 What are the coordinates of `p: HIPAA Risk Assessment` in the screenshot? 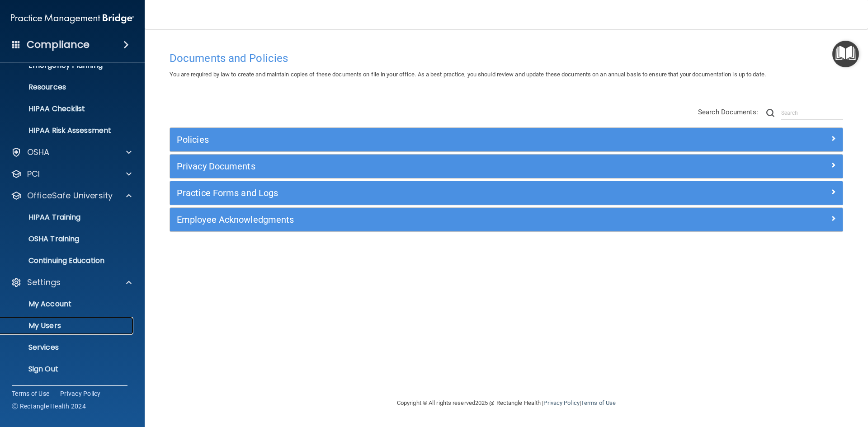 It's located at (68, 131).